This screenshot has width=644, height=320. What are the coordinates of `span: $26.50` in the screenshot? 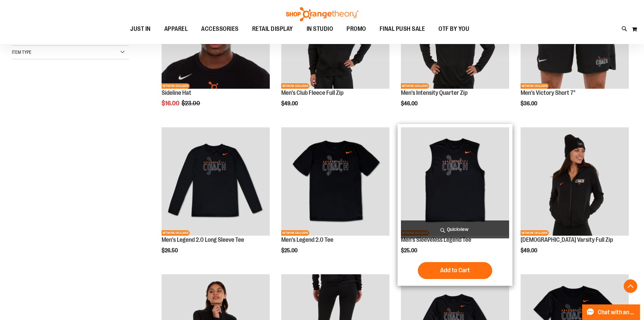 It's located at (170, 250).